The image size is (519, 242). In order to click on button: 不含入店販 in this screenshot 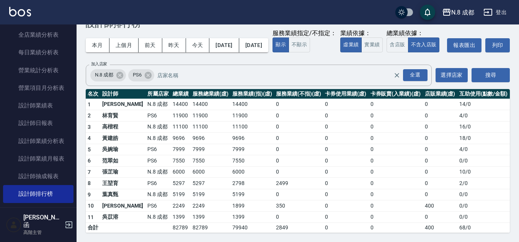, I will do `click(424, 45)`.